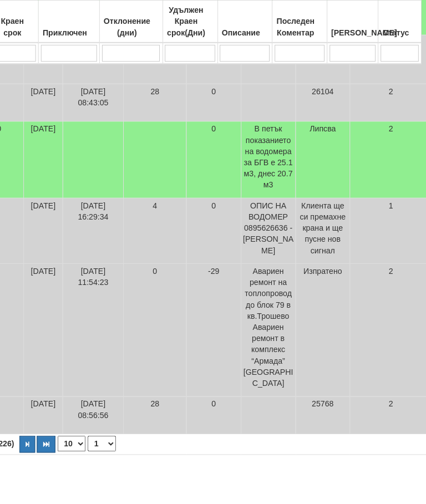 Image resolution: width=426 pixels, height=504 pixels. What do you see at coordinates (32, 439) in the screenshot?
I see `button: Следваща страница` at bounding box center [32, 439].